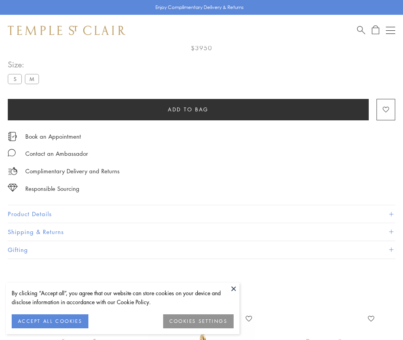  I want to click on a: Open Shopping Bag, so click(375, 30).